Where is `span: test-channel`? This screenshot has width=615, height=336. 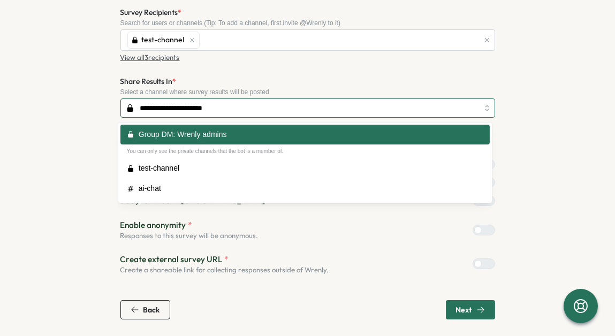 span: test-channel is located at coordinates (163, 40).